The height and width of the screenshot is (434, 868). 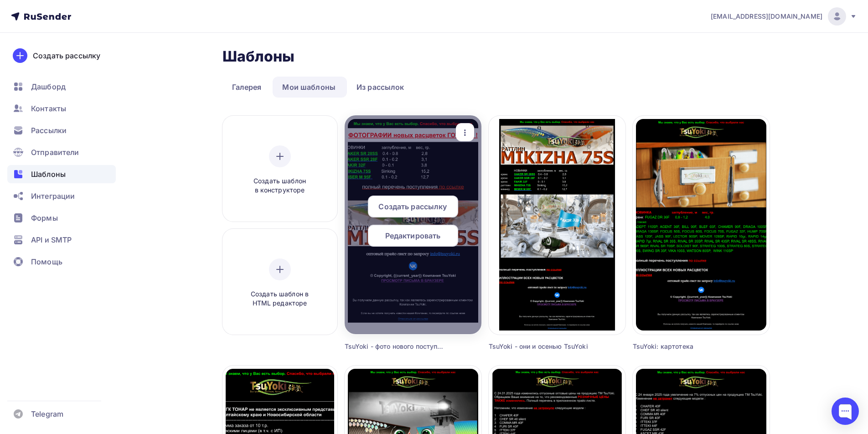 What do you see at coordinates (47, 414) in the screenshot?
I see `span: Telegram` at bounding box center [47, 414].